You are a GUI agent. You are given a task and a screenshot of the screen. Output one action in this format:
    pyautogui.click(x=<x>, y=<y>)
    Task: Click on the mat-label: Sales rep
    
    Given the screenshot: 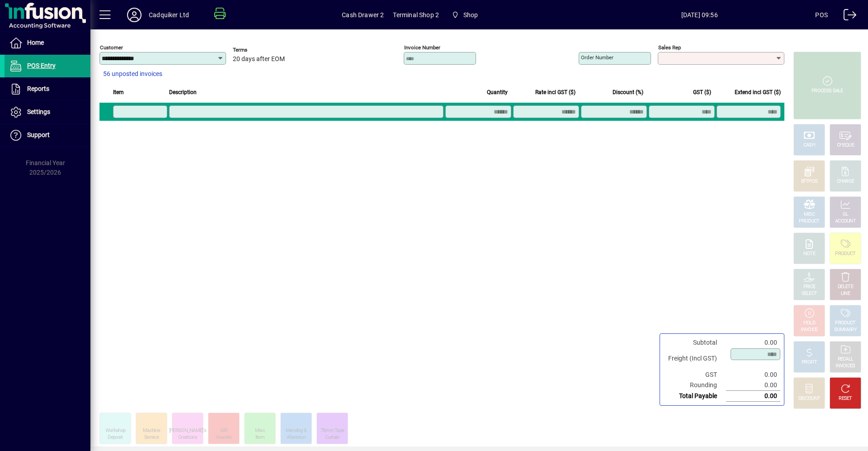 What is the action you would take?
    pyautogui.click(x=670, y=47)
    